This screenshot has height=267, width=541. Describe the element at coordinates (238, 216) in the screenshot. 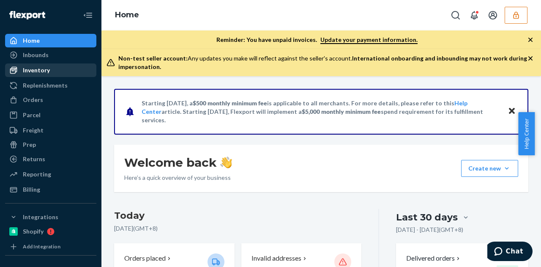

I see `h3: Today` at that location.